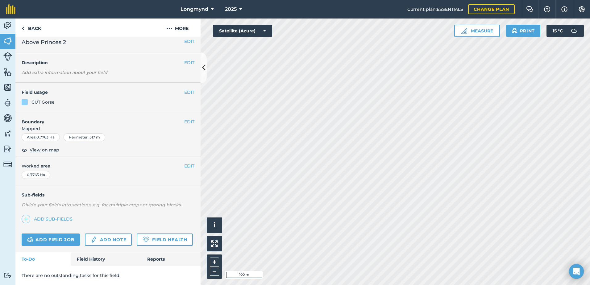 This screenshot has height=285, width=590. I want to click on p: There are no outstanding tasks for this field., so click(108, 275).